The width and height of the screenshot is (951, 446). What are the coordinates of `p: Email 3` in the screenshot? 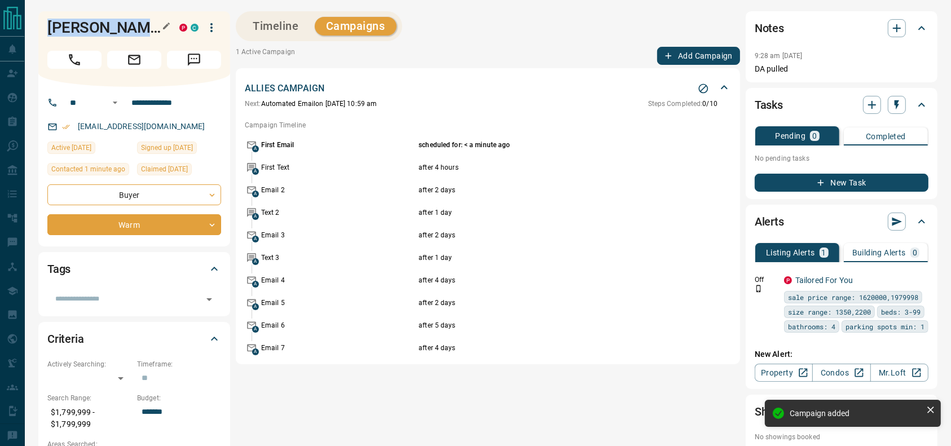 It's located at (338, 235).